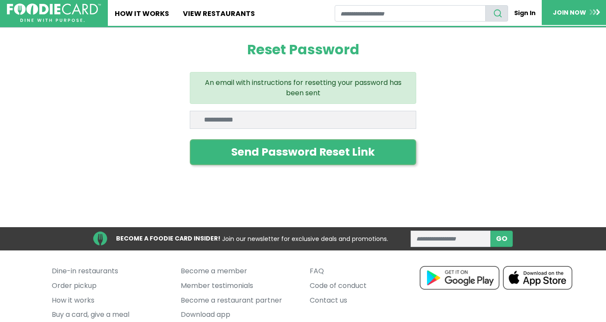  Describe the element at coordinates (110, 315) in the screenshot. I see `a: Buy a card, give a meal` at that location.